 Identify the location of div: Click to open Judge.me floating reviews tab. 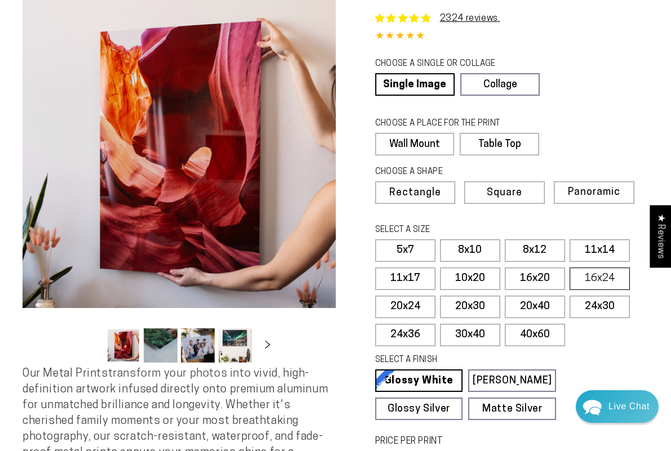
(660, 236).